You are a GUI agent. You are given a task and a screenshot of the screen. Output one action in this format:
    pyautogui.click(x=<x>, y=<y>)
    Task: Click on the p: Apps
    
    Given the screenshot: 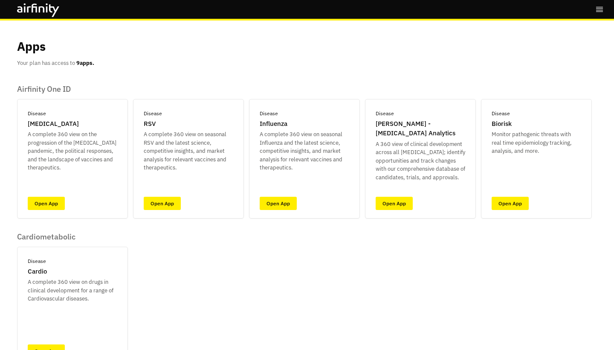 What is the action you would take?
    pyautogui.click(x=31, y=46)
    